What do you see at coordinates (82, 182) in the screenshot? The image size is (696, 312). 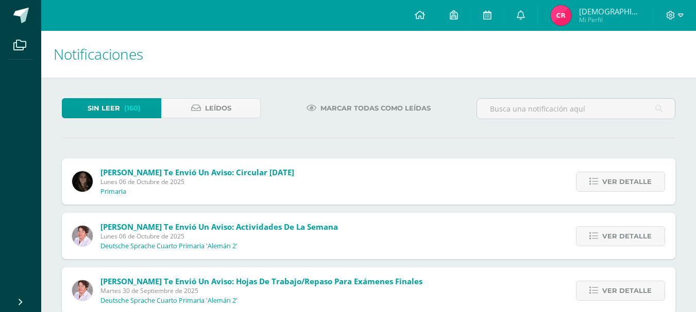 I see `img: 6dfe076c7c100b88f72755eb94e8d1c6.png` at bounding box center [82, 182].